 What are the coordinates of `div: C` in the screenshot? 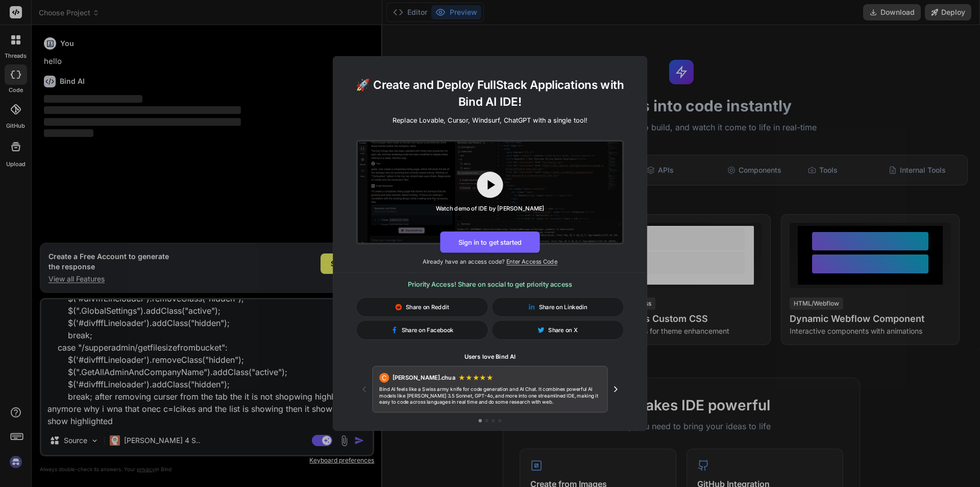 It's located at (384, 377).